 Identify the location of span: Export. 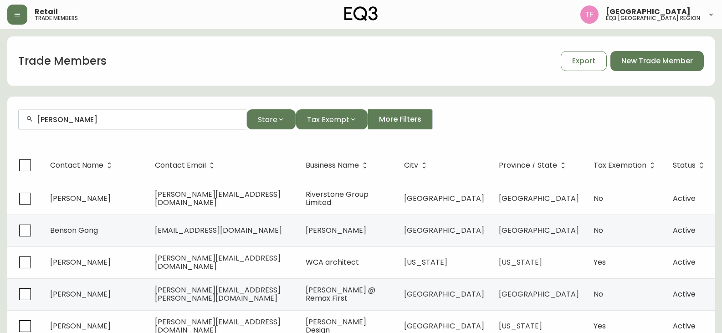
(583, 61).